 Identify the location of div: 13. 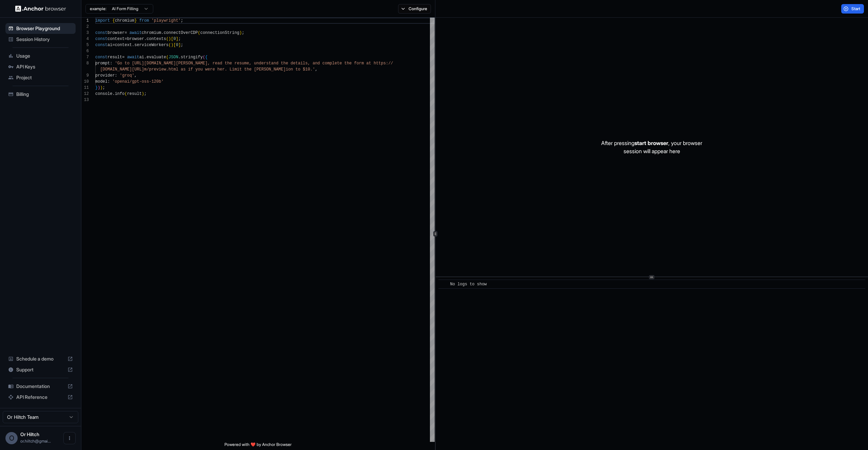
(85, 100).